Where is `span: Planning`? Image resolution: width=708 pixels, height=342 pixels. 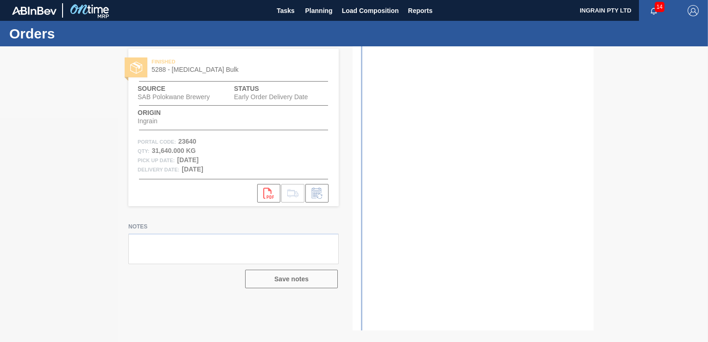 span: Planning is located at coordinates (319, 11).